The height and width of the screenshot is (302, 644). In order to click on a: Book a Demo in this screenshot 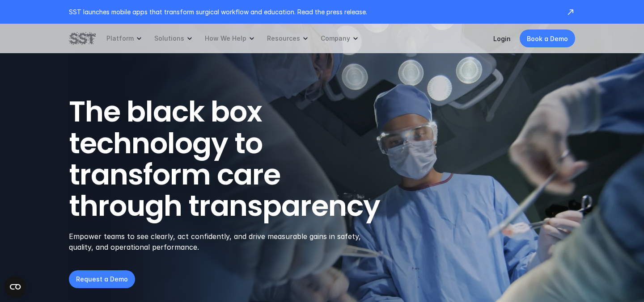, I will do `click(547, 38)`.